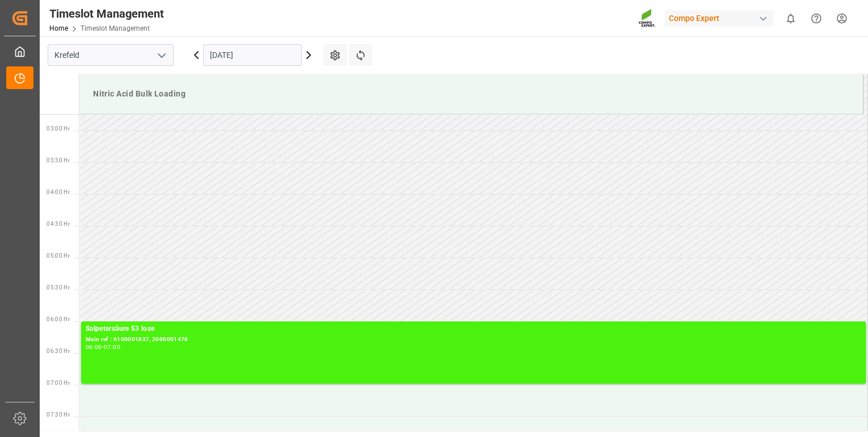 This screenshot has width=868, height=437. I want to click on div: Timeslot Management, so click(107, 13).